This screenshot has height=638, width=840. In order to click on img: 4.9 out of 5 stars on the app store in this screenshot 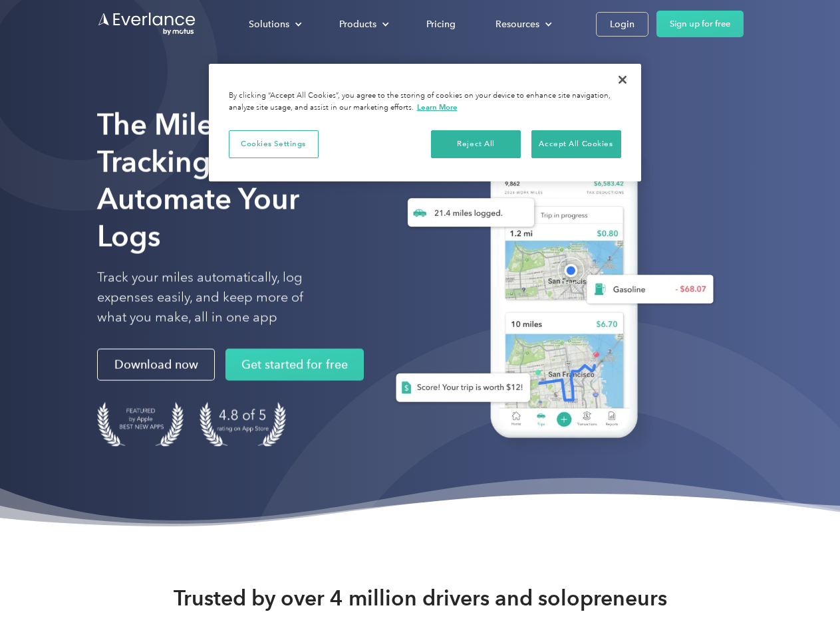, I will do `click(242, 424)`.